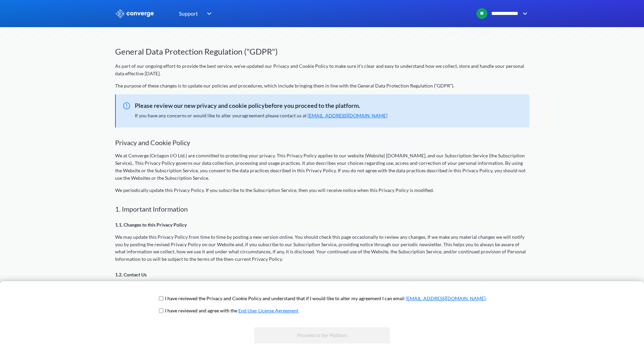 This screenshot has height=349, width=644. Describe the element at coordinates (322, 190) in the screenshot. I see `p: We periodically update this Privacy Policy. If you subscribe to the Subscription Service, then yo...` at that location.